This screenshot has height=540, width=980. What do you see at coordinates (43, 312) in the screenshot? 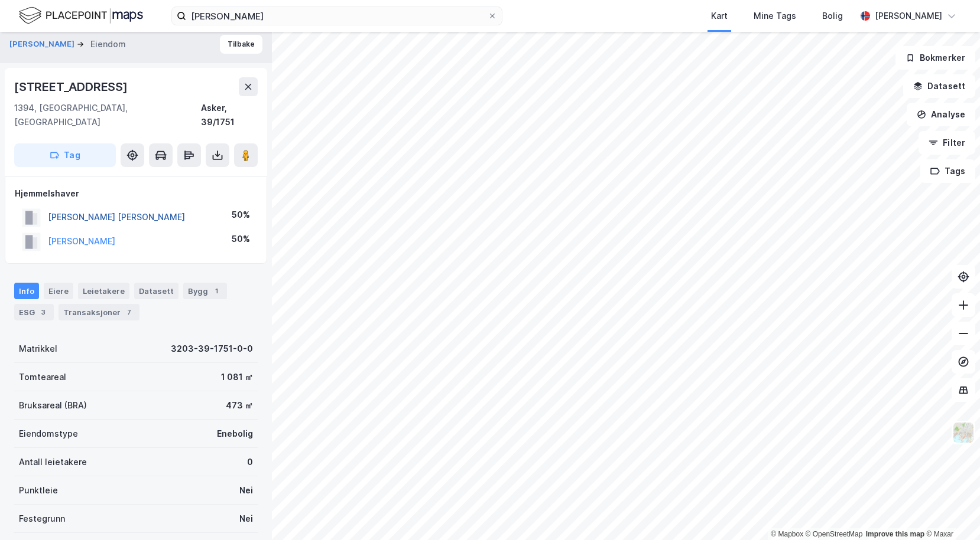
I see `div: 3` at bounding box center [43, 312].